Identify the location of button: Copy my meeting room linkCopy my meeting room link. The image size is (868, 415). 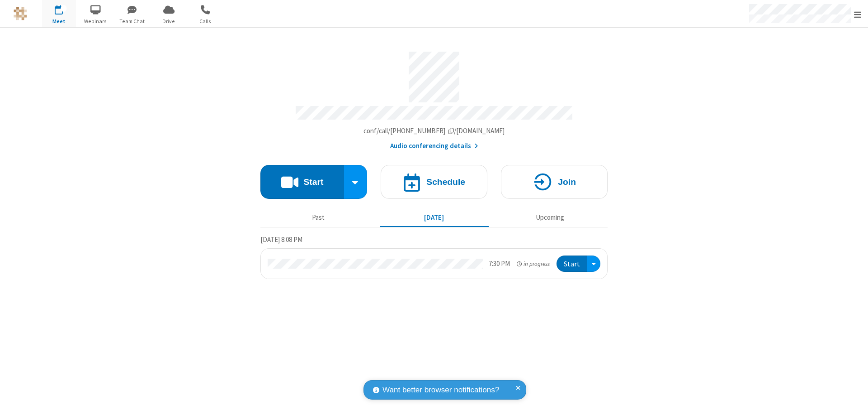
(434, 131).